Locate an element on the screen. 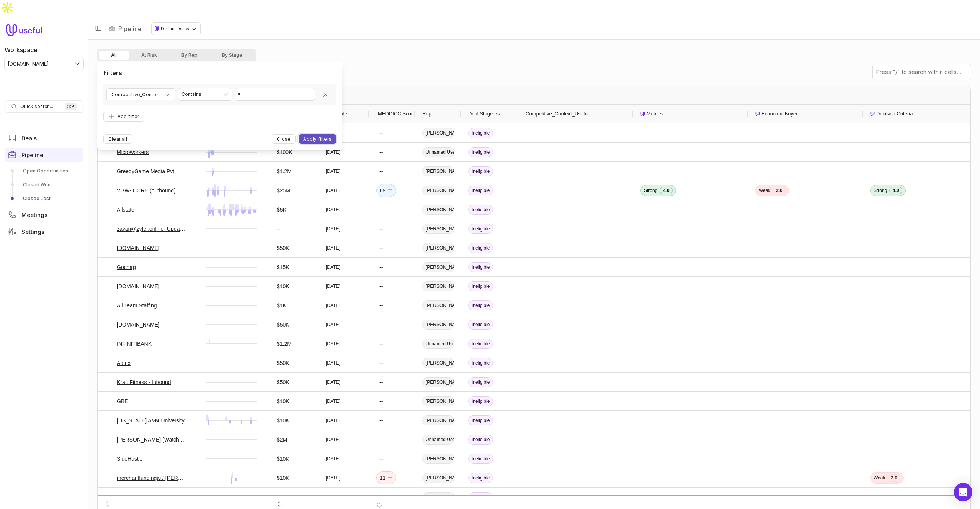 The image size is (980, 509). span: $1.2M is located at coordinates (284, 343).